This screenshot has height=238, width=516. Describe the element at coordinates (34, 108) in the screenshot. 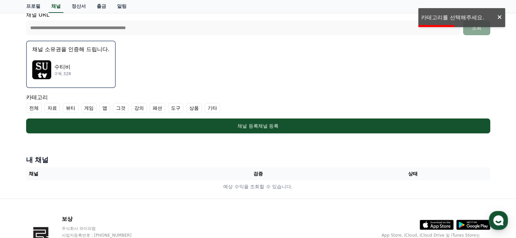

I see `font: 전체` at that location.